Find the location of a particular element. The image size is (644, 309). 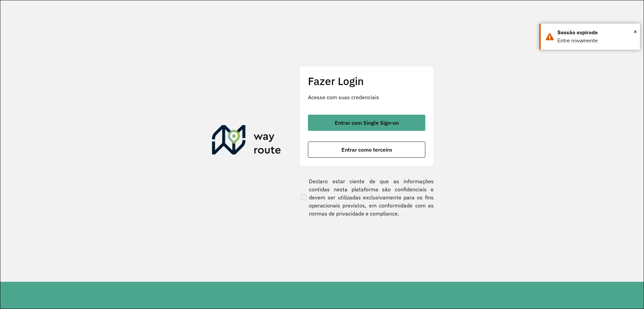

div: Entre novamente is located at coordinates (596, 41).